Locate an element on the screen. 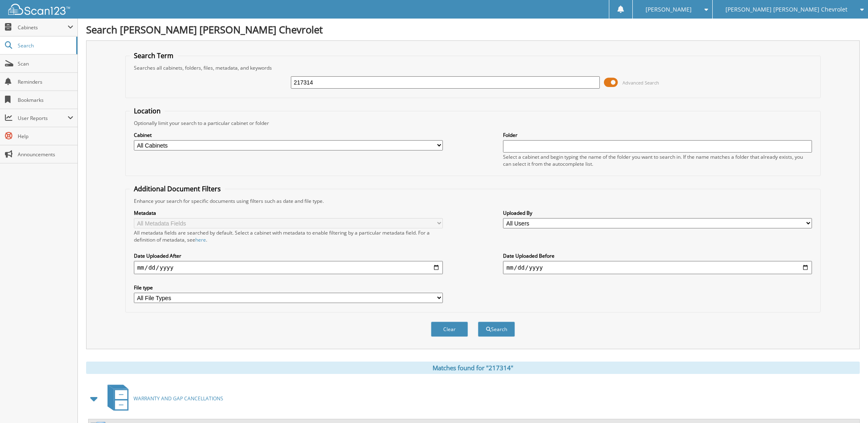 This screenshot has height=423, width=868. label: Folder is located at coordinates (657, 135).